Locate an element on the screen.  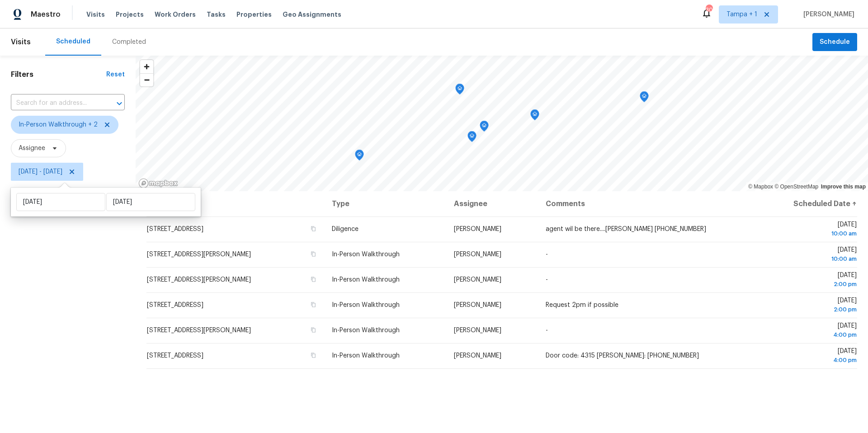
button: Zoom out is located at coordinates (146, 80).